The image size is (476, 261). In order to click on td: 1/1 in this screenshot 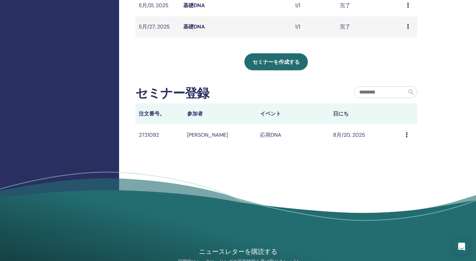, I will do `click(314, 27)`.